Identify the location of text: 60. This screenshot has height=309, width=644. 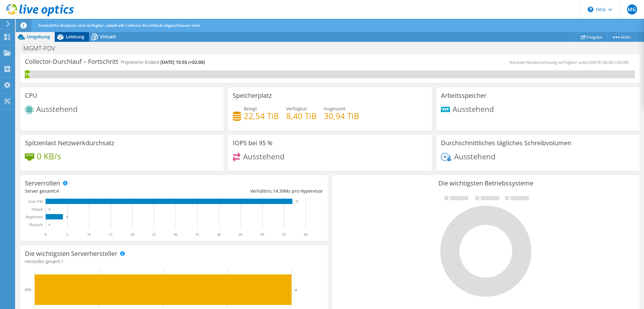
(306, 235).